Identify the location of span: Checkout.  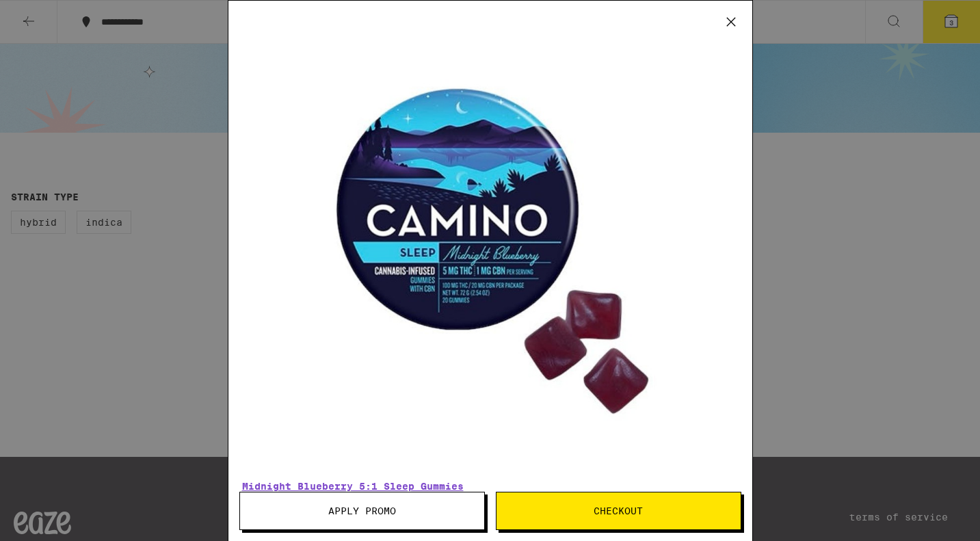
(618, 511).